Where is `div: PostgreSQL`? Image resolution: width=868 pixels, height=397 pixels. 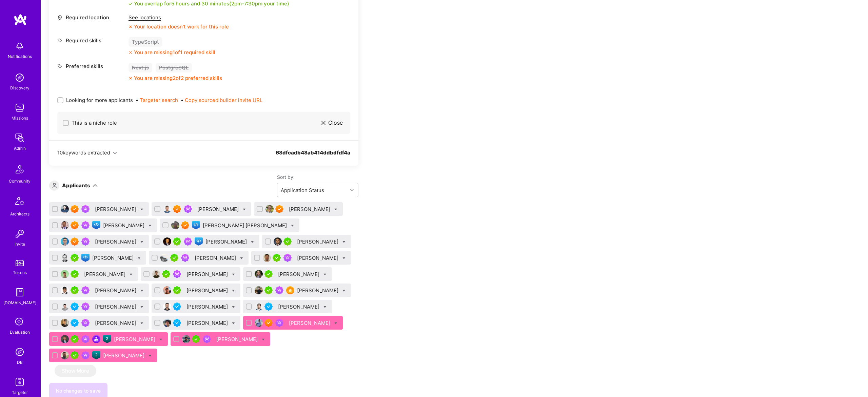
div: PostgreSQL is located at coordinates (174, 68).